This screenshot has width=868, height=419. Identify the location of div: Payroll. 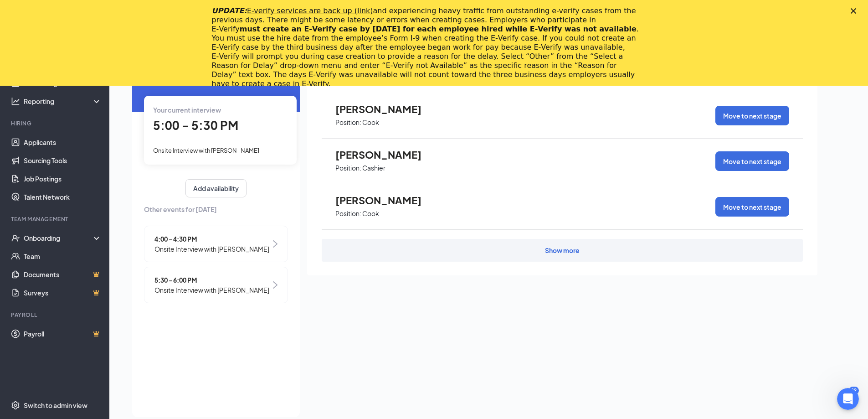
(55, 315).